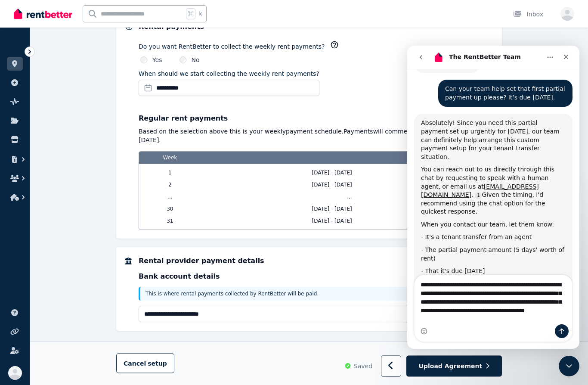  Describe the element at coordinates (200, 14) in the screenshot. I see `span: k` at that location.